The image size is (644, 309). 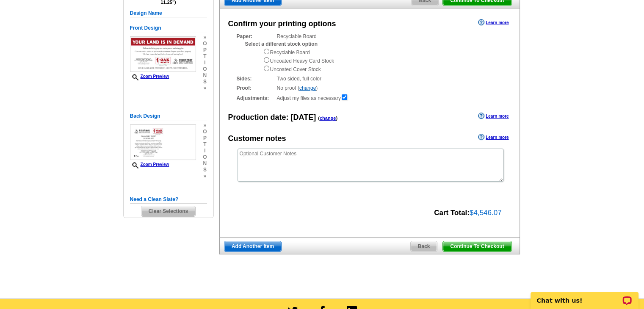 What do you see at coordinates (255, 98) in the screenshot?
I see `strong: Adjustments:` at bounding box center [255, 98].